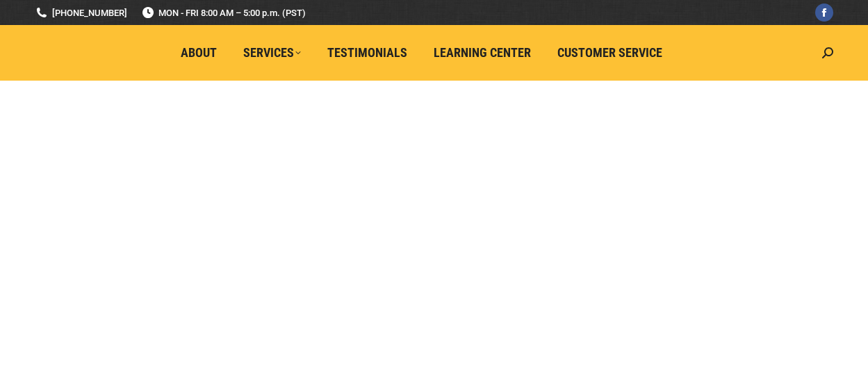 The height and width of the screenshot is (376, 868). I want to click on a: Customer Service, so click(609, 53).